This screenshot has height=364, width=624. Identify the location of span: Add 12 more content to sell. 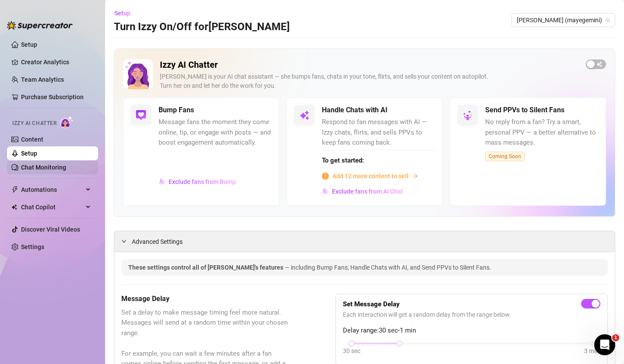
(370, 176).